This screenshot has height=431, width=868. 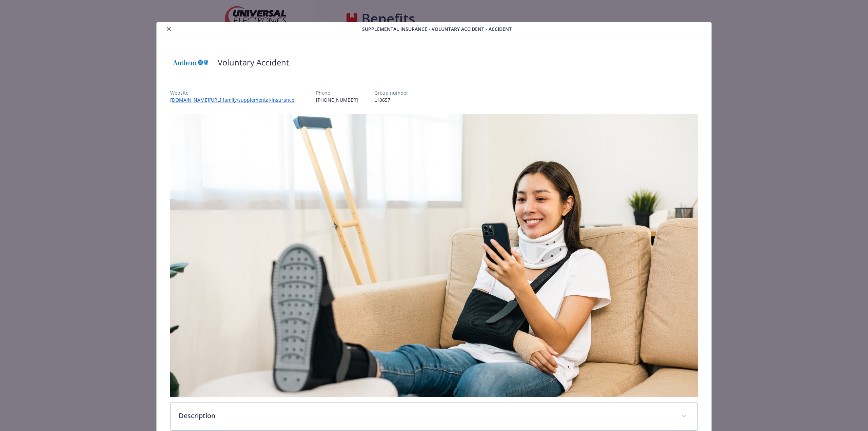 What do you see at coordinates (191, 62) in the screenshot?
I see `img: Anthem Blue Cross` at bounding box center [191, 62].